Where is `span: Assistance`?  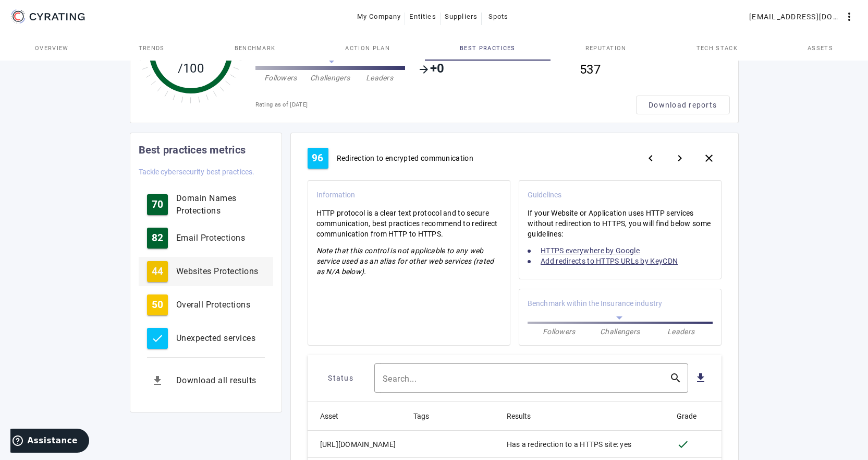
span: Assistance is located at coordinates (42, 12).